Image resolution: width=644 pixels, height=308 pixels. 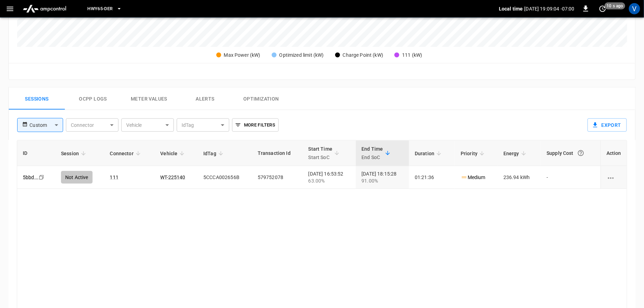 What do you see at coordinates (412, 55) in the screenshot?
I see `div: 111 (kW)` at bounding box center [412, 55].